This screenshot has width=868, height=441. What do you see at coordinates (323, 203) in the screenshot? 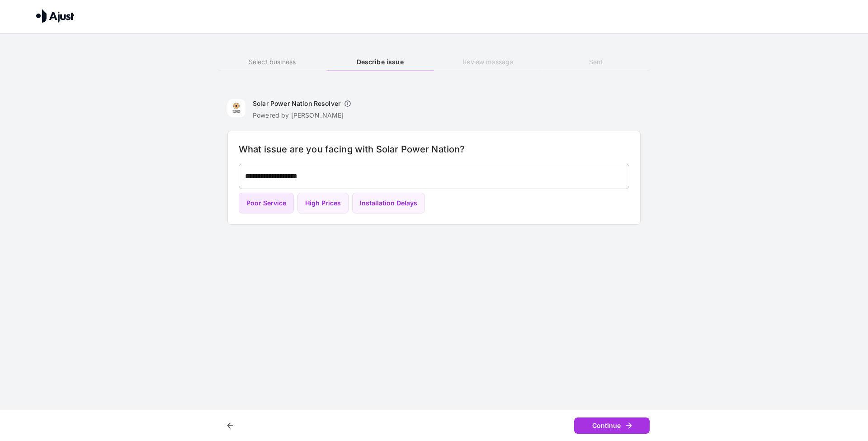
I see `button: High Prices` at bounding box center [323, 203].